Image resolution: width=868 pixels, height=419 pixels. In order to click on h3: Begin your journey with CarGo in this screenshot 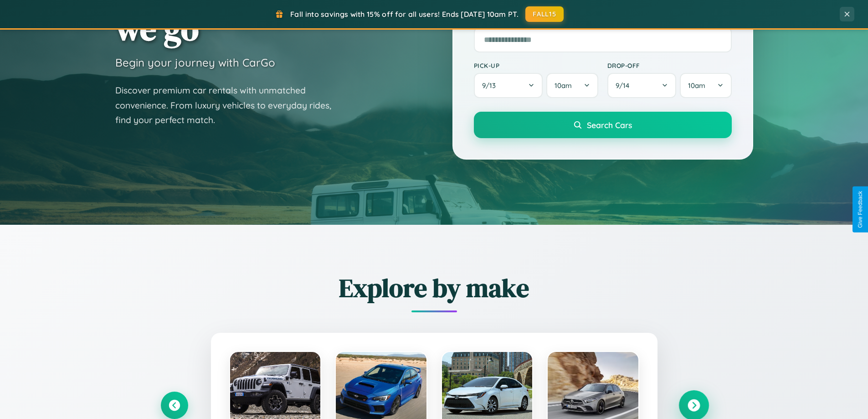, I will do `click(195, 63)`.